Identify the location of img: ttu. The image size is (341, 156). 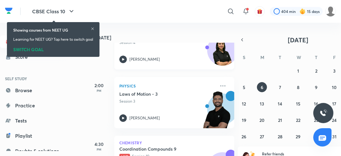
(324, 113).